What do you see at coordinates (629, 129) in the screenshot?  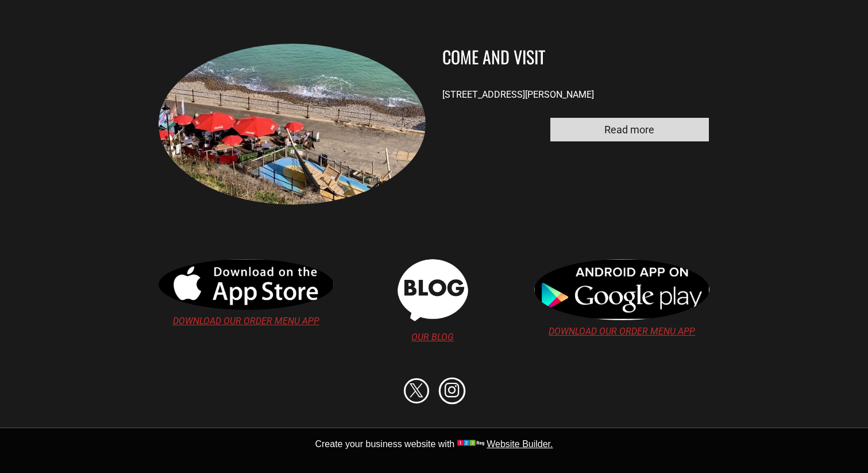 I see `a: Read more` at bounding box center [629, 129].